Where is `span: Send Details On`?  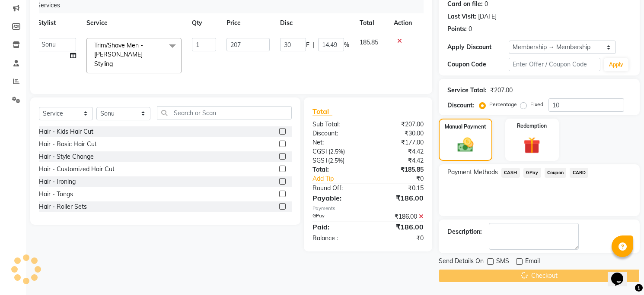
span: Send Details On is located at coordinates (461, 262).